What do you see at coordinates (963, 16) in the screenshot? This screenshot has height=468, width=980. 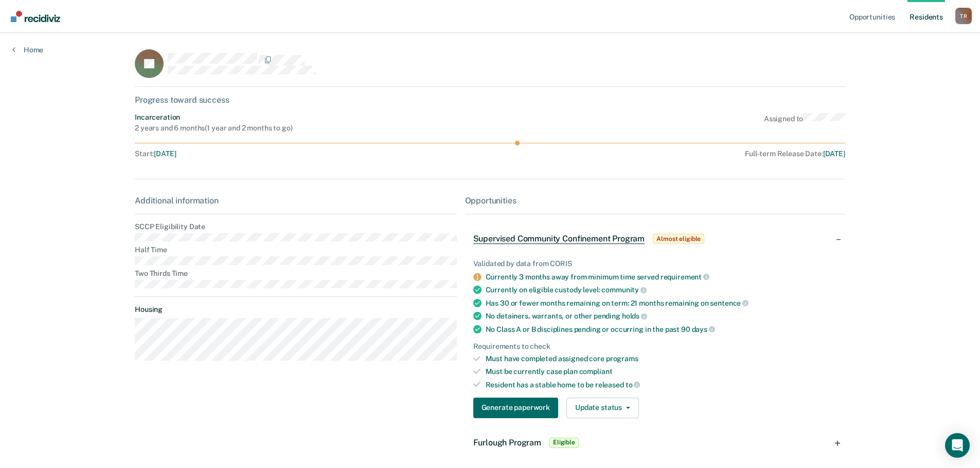 I see `button: Profile dropdown button` at bounding box center [963, 16].